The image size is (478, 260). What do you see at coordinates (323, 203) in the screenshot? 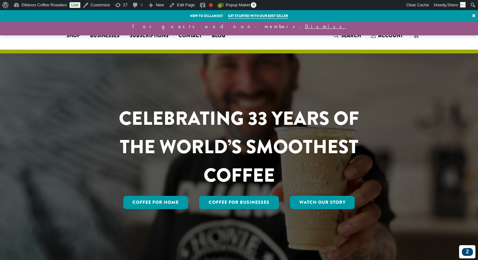
I see `a: Watch Our Story` at bounding box center [323, 203].